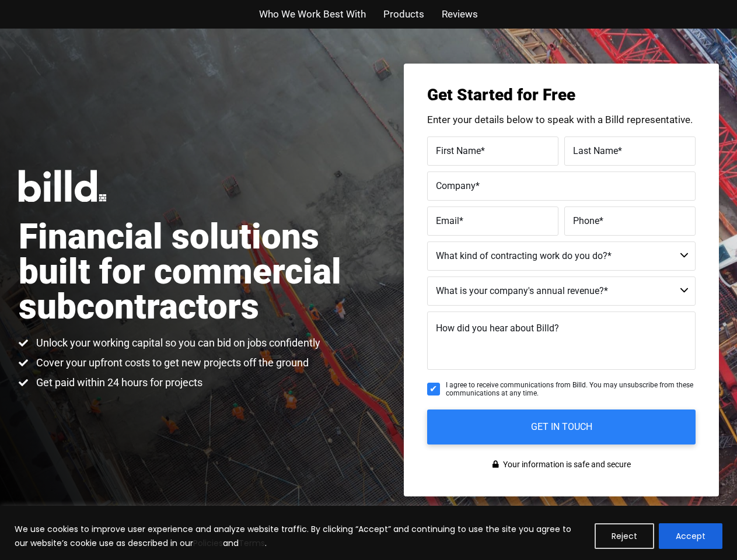 The image size is (737, 560). What do you see at coordinates (251, 544) in the screenshot?
I see `a: Terms` at bounding box center [251, 544].